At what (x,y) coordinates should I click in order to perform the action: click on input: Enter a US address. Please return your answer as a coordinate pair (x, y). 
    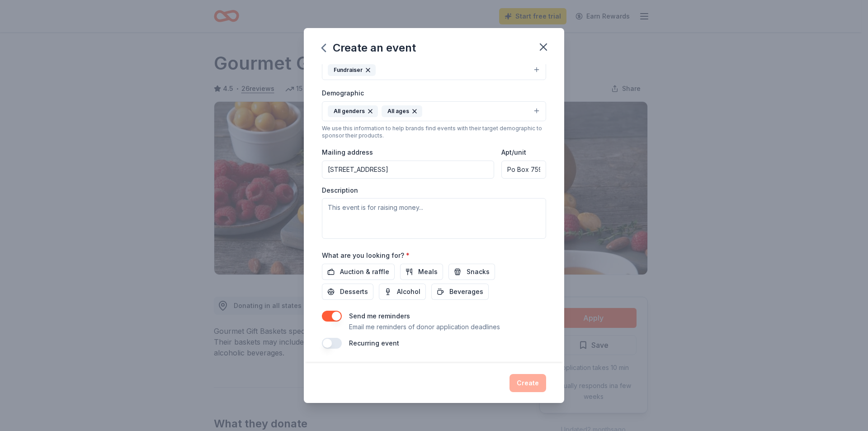
    Looking at the image, I should click on (408, 169).